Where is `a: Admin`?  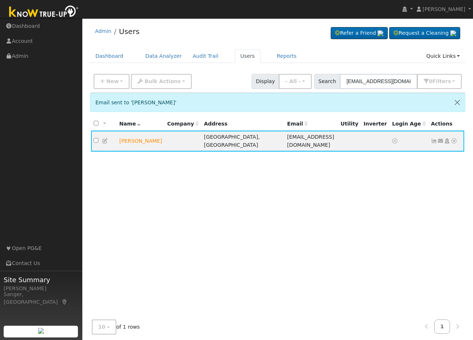
a: Admin is located at coordinates (103, 31).